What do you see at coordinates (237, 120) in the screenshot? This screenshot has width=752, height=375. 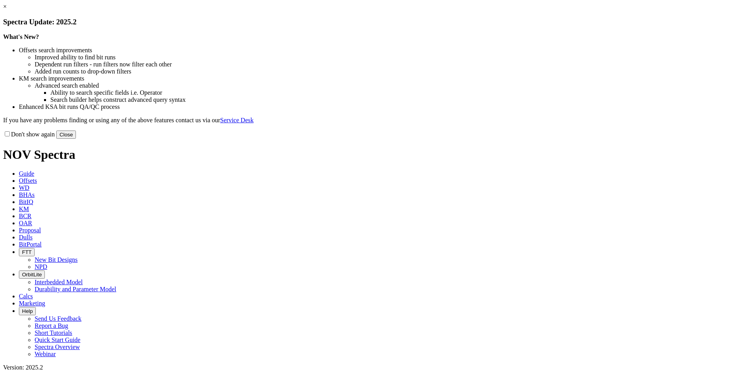 I see `a: Service Desk` at bounding box center [237, 120].